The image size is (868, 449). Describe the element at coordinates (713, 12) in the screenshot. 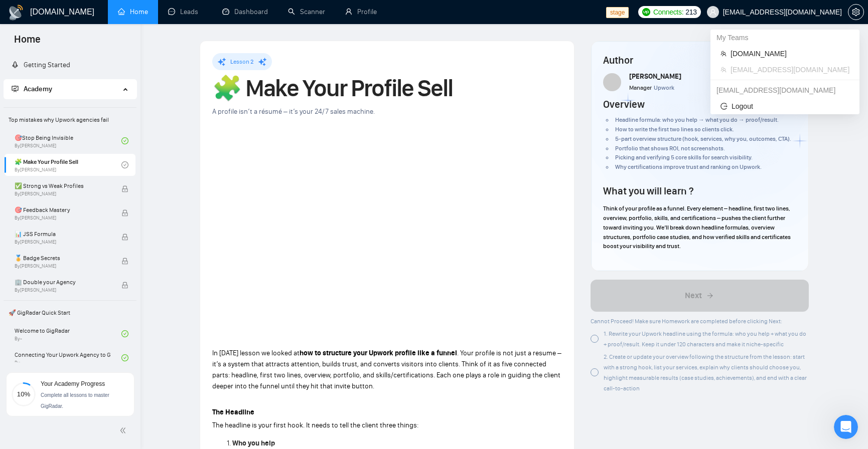

I see `span: user` at that location.